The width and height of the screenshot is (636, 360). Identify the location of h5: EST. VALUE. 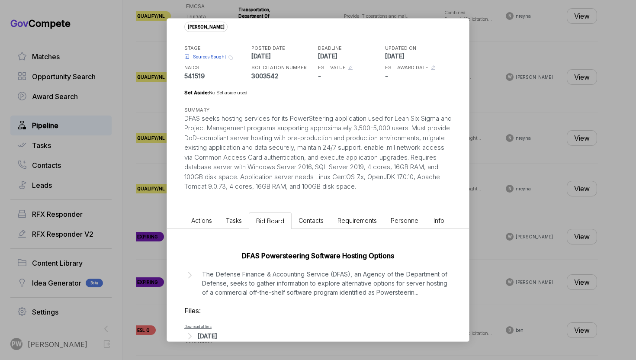
(332, 68).